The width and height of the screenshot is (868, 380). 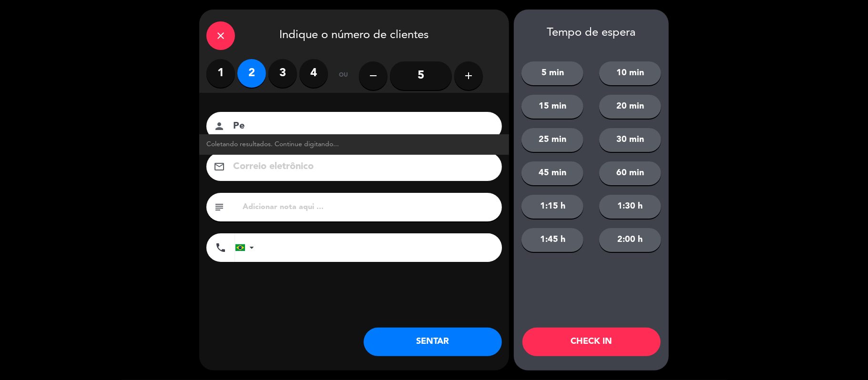 What do you see at coordinates (592, 342) in the screenshot?
I see `button: CHECK IN` at bounding box center [592, 342].